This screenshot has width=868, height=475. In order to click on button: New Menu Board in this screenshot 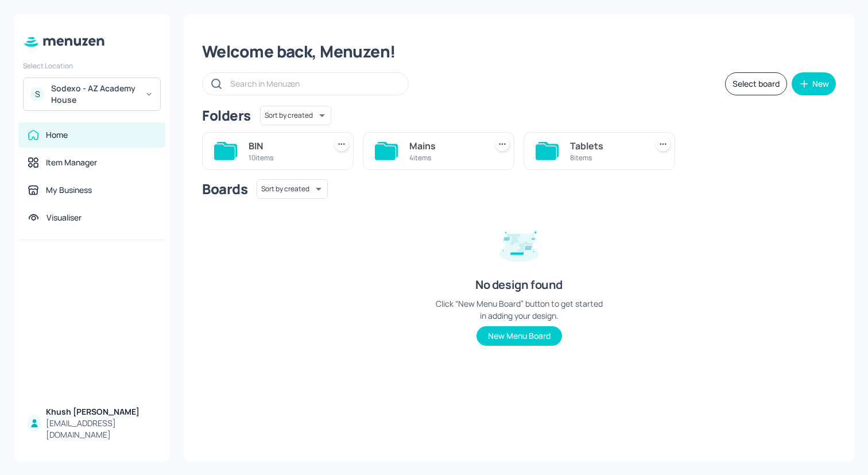, I will do `click(519, 336)`.